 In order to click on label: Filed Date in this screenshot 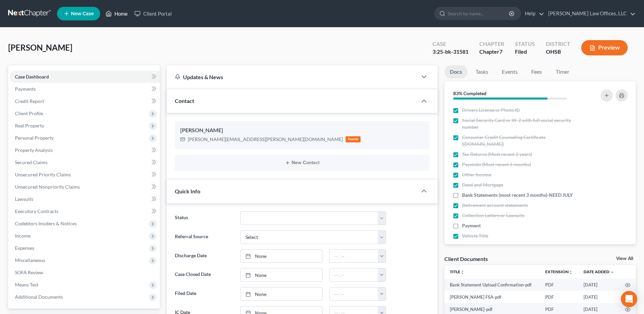, I will do `click(204, 294)`.